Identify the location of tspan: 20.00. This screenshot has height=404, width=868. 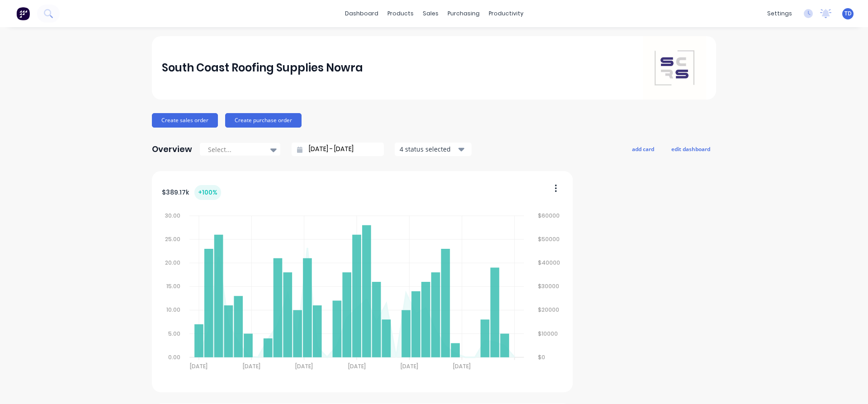
(173, 262).